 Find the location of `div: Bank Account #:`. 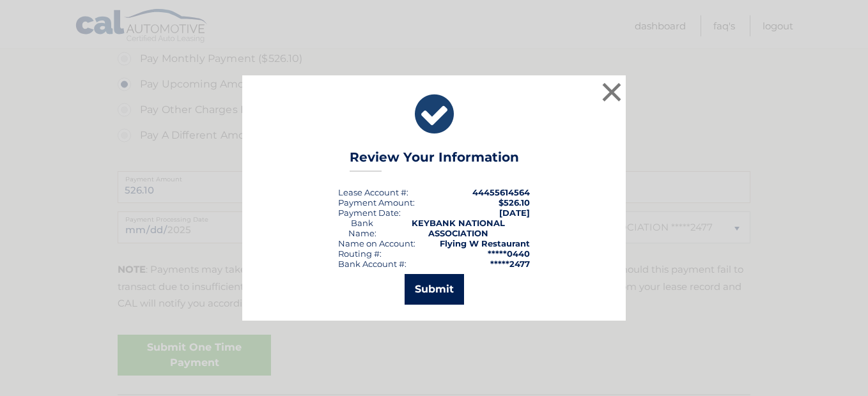

div: Bank Account #: is located at coordinates (372, 264).